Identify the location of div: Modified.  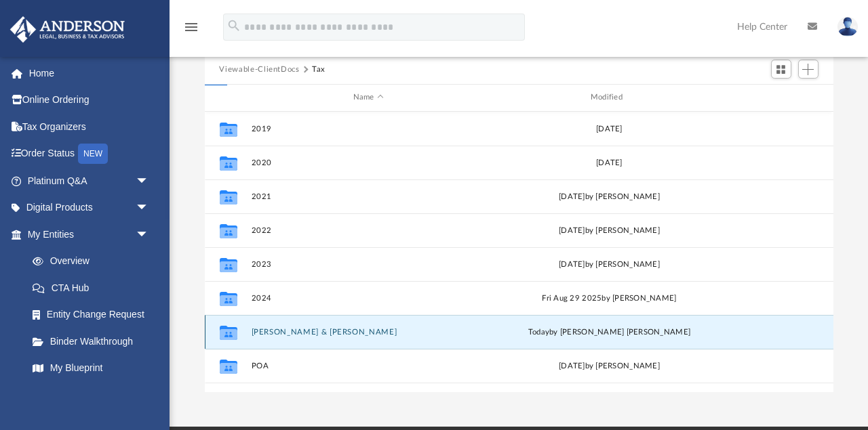
(609, 98).